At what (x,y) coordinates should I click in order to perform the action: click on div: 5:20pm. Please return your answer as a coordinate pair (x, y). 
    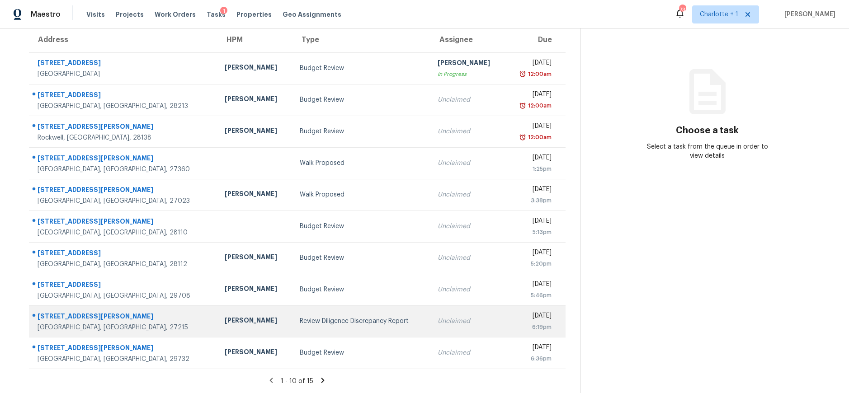
    Looking at the image, I should click on (532, 264).